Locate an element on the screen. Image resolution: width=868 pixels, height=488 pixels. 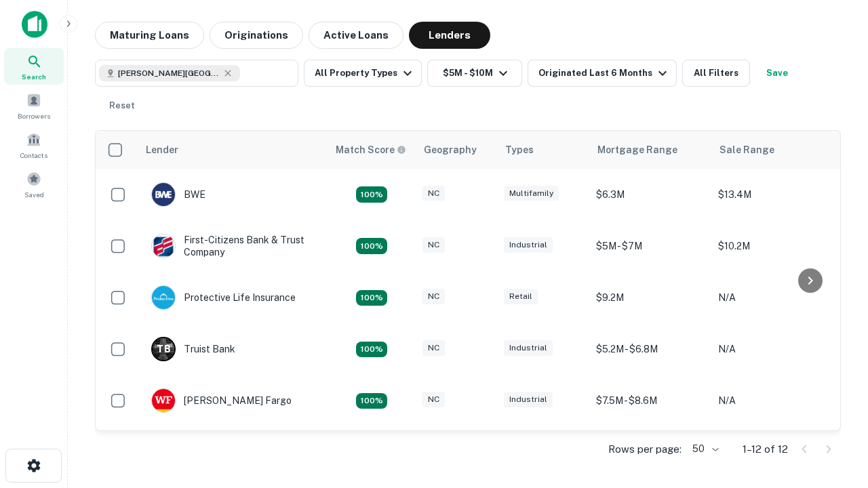
th: Capitalize uses an advanced AI algorithm to match your search with the best lender. The match sco... is located at coordinates (371, 149).